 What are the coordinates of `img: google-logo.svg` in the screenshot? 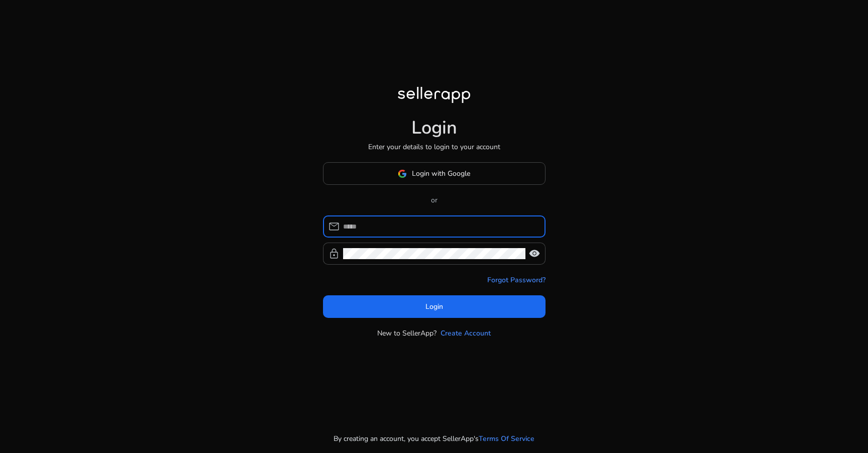 It's located at (403, 174).